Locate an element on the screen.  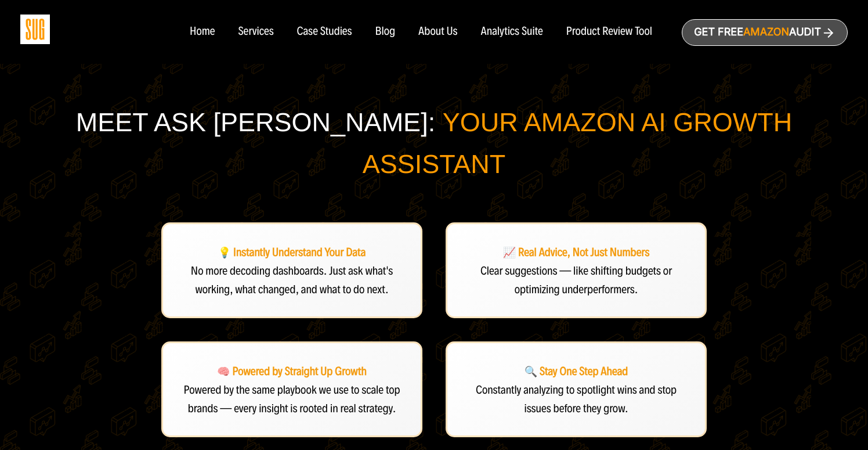
strong: 💡 Instantly Understand Your Data is located at coordinates (292, 253).